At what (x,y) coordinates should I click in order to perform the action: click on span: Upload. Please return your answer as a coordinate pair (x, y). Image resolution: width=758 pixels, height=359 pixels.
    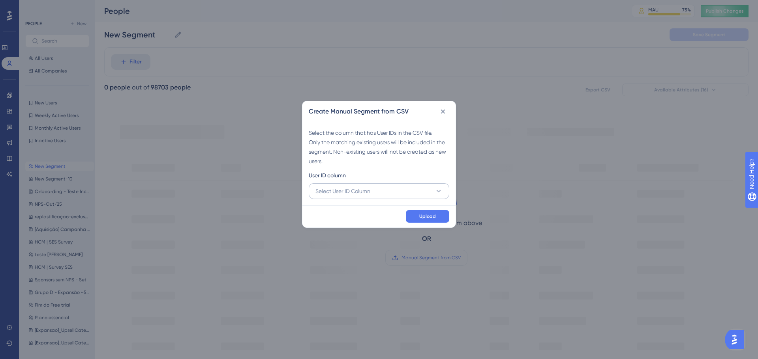
    Looking at the image, I should click on (427, 217).